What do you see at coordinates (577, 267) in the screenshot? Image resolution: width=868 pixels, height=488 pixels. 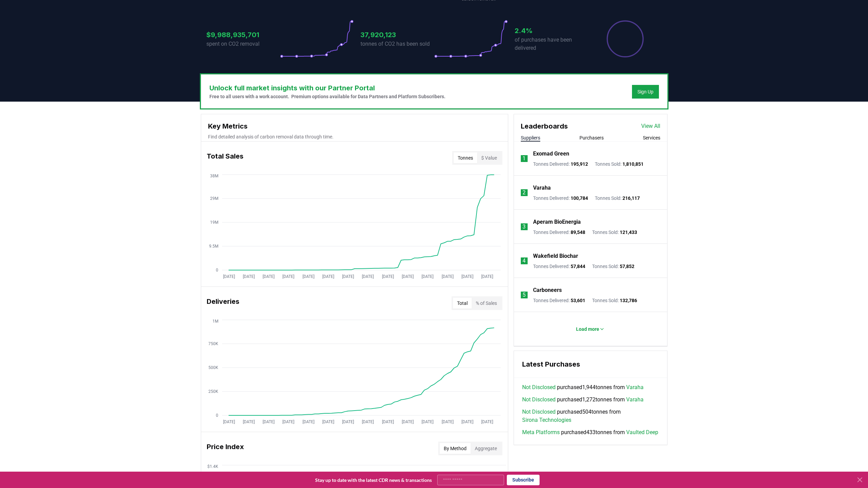 I see `span: 57,844` at bounding box center [577, 267].